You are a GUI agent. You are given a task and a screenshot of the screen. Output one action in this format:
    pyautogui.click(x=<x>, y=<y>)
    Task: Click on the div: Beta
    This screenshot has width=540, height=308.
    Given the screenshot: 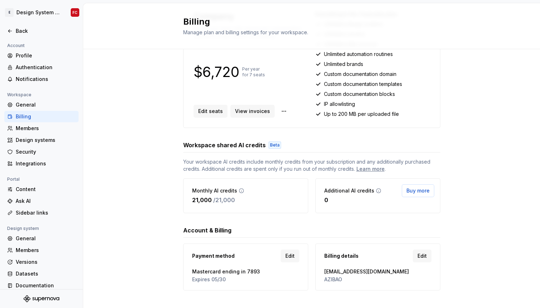 What is the action you would take?
    pyautogui.click(x=274, y=145)
    